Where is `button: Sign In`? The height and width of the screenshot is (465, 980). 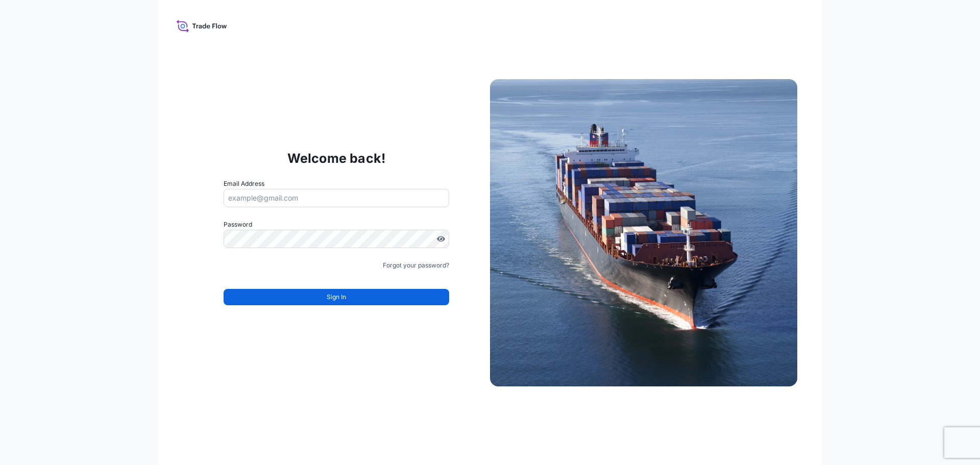 button: Sign In is located at coordinates (336, 297).